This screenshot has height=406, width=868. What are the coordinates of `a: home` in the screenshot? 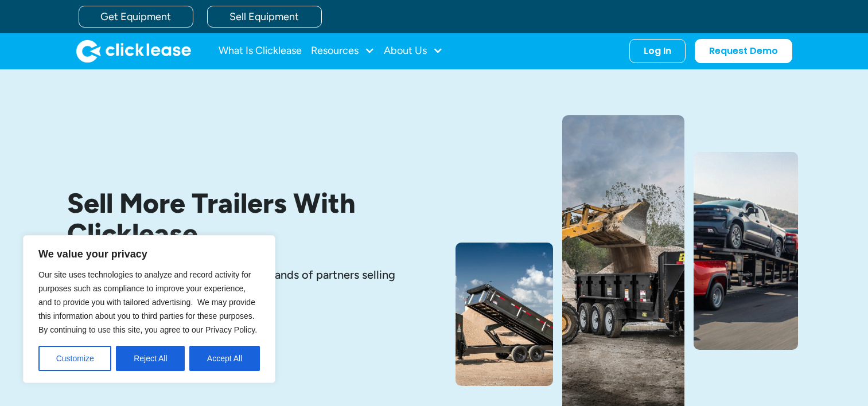 It's located at (134, 51).